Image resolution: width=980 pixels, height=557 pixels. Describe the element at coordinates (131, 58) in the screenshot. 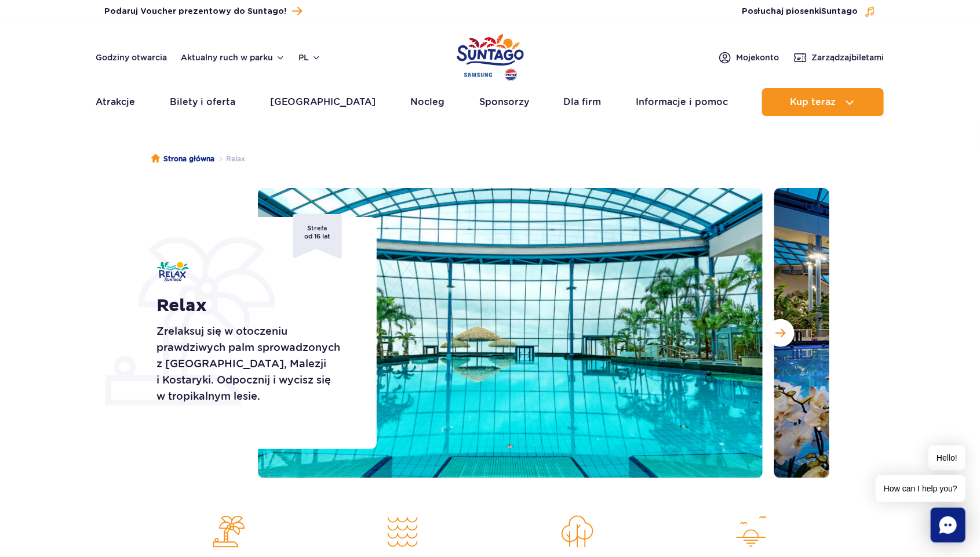

I see `a: Godziny otwarcia` at that location.